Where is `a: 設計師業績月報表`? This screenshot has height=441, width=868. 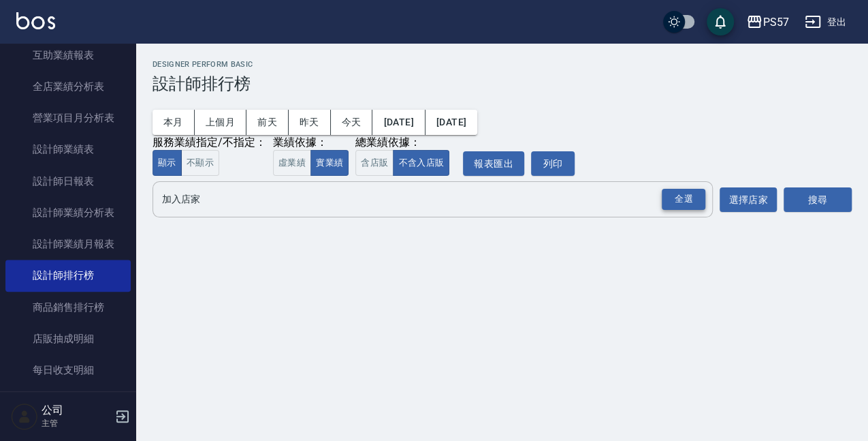
a: 設計師業績月報表 is located at coordinates (68, 244).